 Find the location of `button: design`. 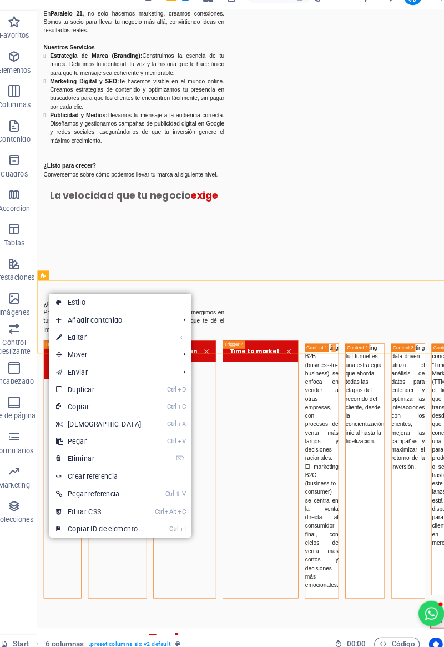

button: design is located at coordinates (315, 14).